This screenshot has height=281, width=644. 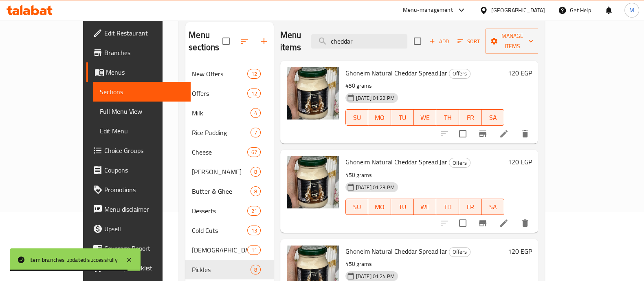 What do you see at coordinates (142, 111) in the screenshot?
I see `a: Full Menu View` at bounding box center [142, 111].